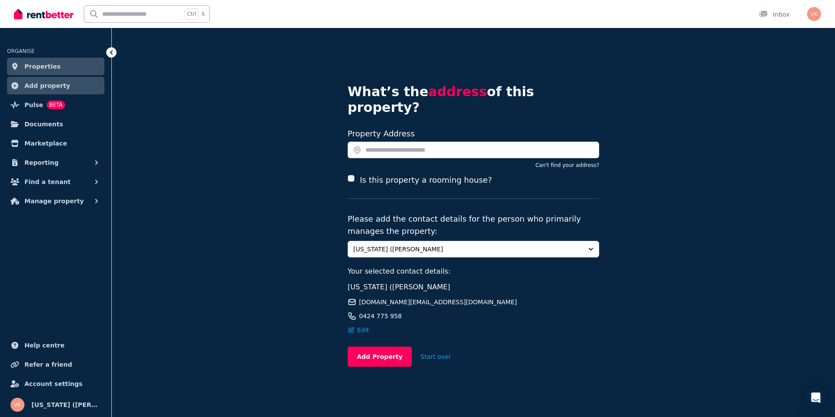  Describe the element at coordinates (54, 201) in the screenshot. I see `span: Manage property` at that location.